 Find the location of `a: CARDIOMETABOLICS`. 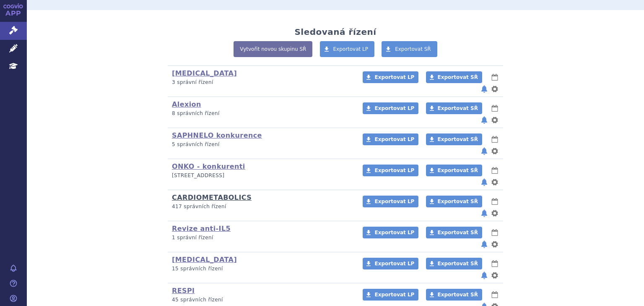

a: CARDIOMETABOLICS is located at coordinates (212, 197).